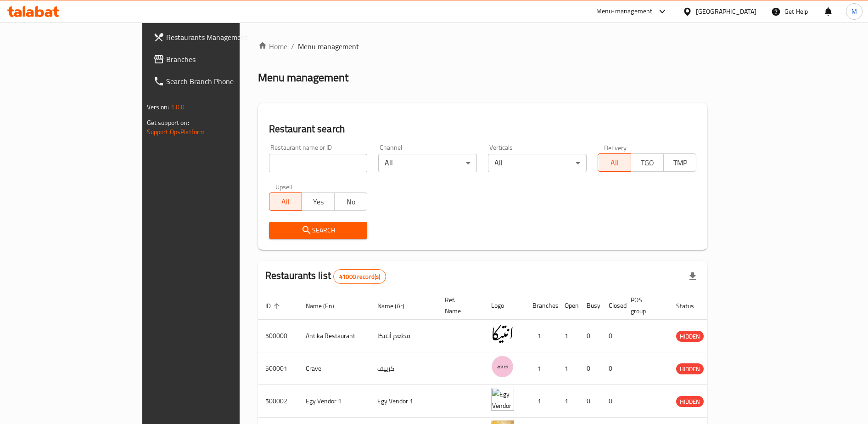  Describe the element at coordinates (502, 399) in the screenshot. I see `img: Egy Vendor 1` at that location.